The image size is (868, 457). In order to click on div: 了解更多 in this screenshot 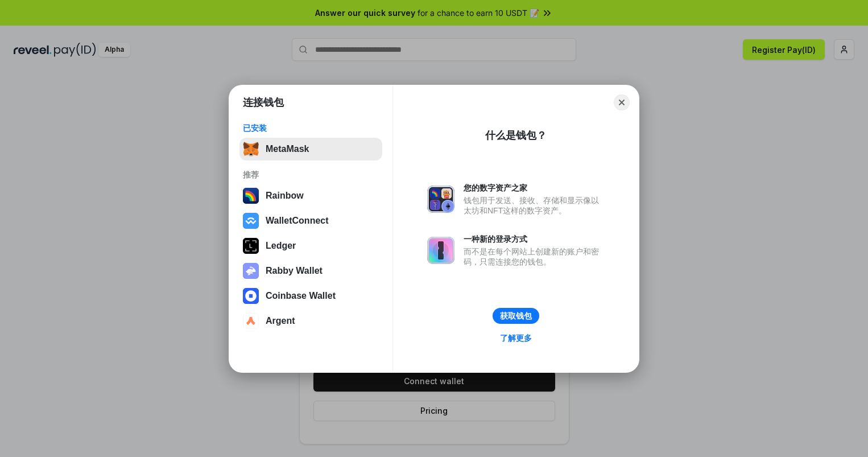, I will do `click(516, 339)`.